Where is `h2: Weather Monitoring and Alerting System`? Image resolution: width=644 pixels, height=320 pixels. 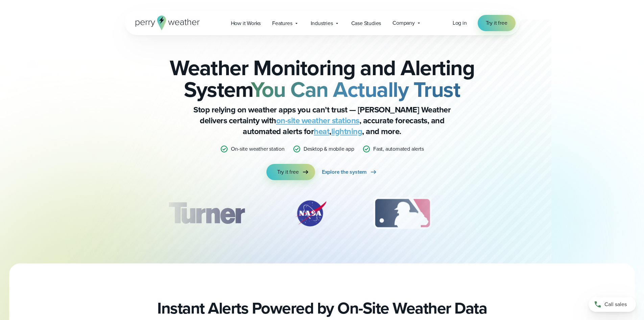
h2: Weather Monitoring and Alerting System is located at coordinates (322, 79).